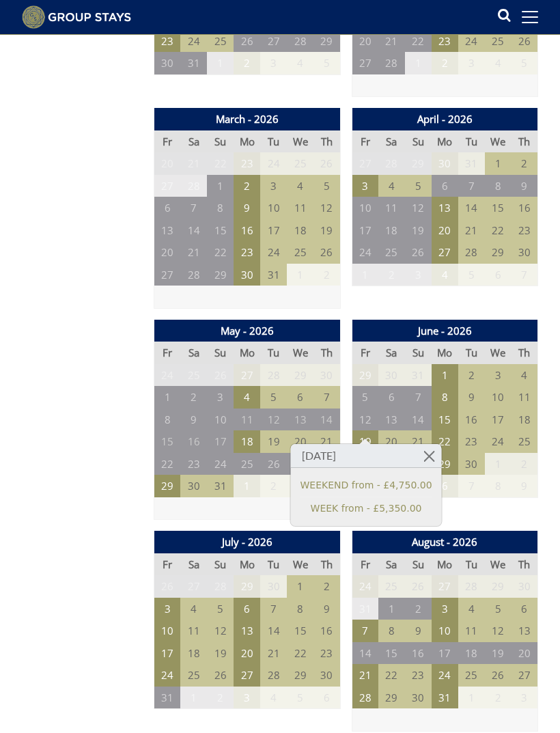 This screenshot has height=733, width=560. Describe the element at coordinates (167, 353) in the screenshot. I see `th: Fr` at that location.